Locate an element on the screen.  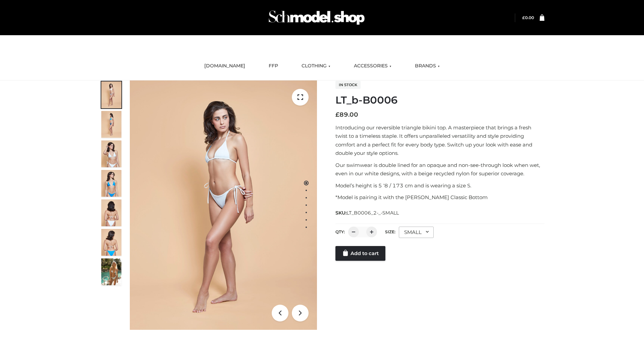
span: In stock is located at coordinates (348, 85).